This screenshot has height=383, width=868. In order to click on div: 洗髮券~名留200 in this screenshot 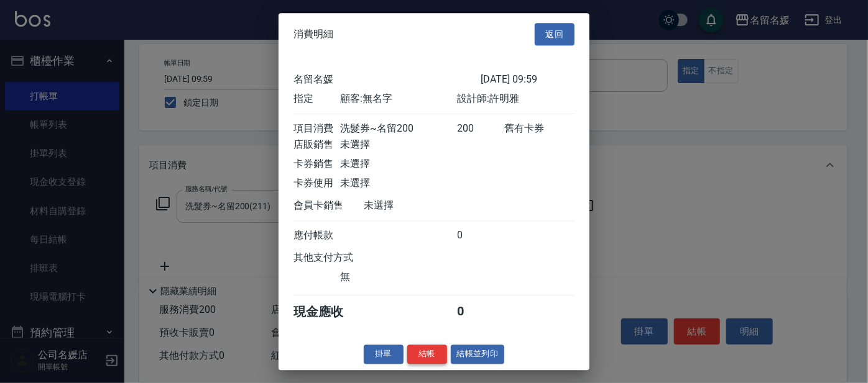, I will do `click(399, 129)`.